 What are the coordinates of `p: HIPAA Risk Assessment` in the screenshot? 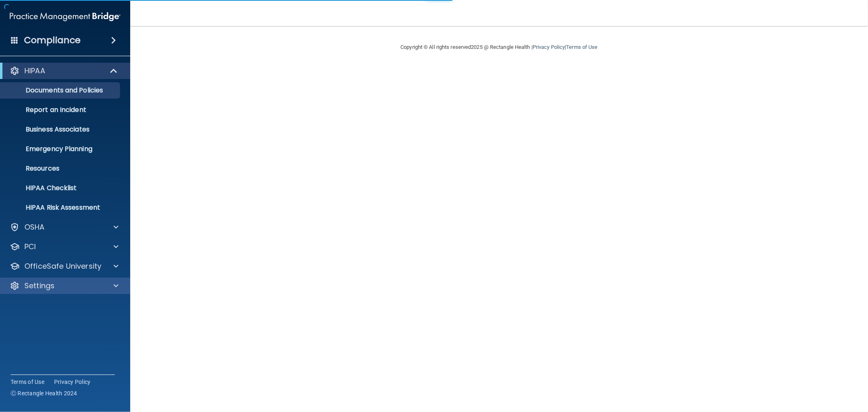 It's located at (61, 207).